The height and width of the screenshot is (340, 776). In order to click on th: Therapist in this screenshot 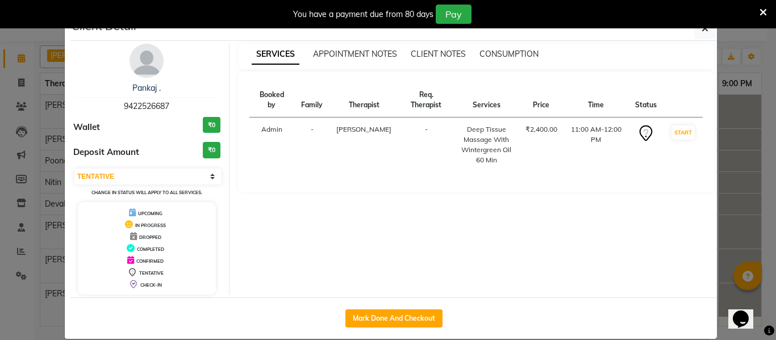, I will do `click(364, 100)`.